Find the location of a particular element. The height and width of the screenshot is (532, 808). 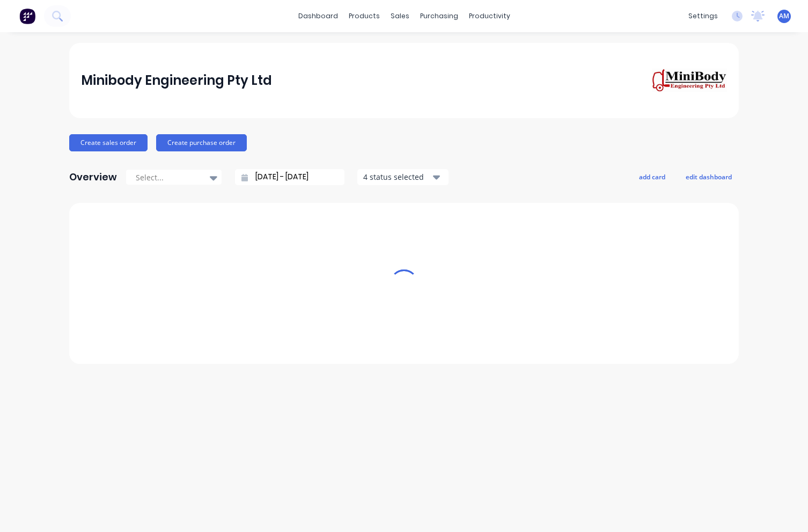

div: products is located at coordinates (364, 16).